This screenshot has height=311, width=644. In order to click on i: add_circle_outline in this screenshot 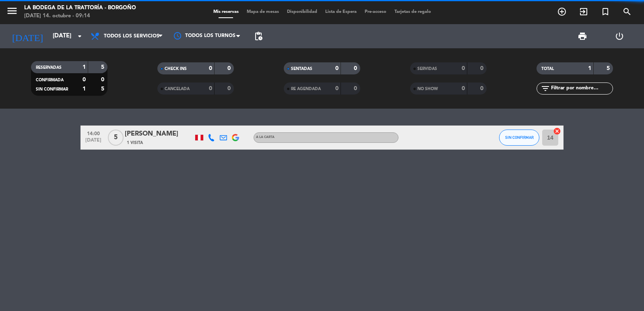, I will do `click(562, 12)`.